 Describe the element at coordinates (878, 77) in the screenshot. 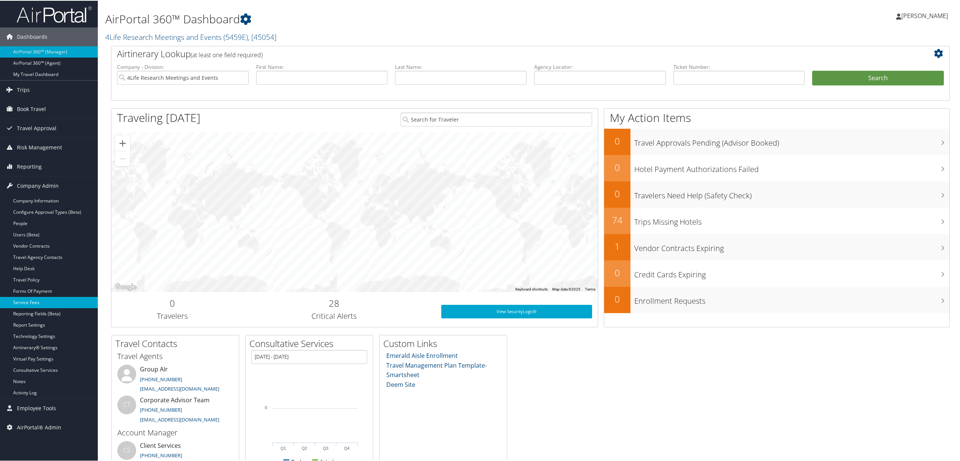

I see `button: Search` at that location.